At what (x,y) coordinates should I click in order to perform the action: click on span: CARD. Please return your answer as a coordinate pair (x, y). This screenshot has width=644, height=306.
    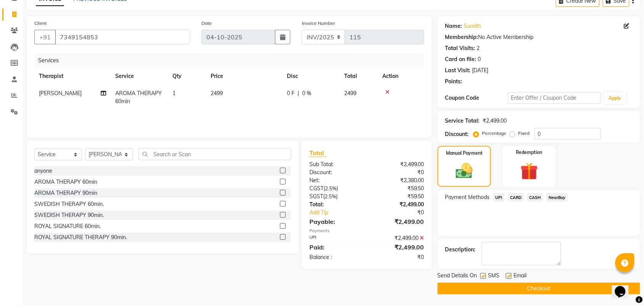
    Looking at the image, I should click on (516, 197).